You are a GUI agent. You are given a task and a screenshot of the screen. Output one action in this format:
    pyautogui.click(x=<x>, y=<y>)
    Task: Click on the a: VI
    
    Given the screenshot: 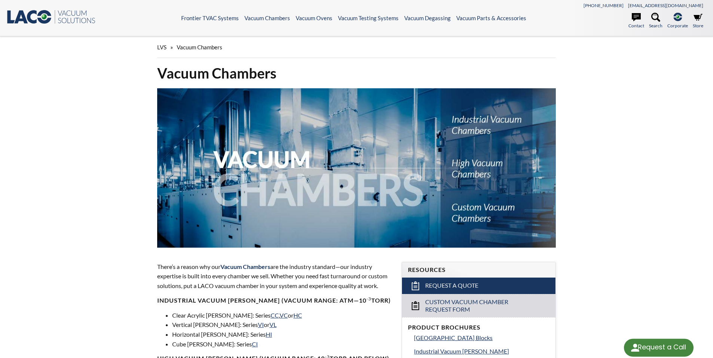 What is the action you would take?
    pyautogui.click(x=261, y=325)
    